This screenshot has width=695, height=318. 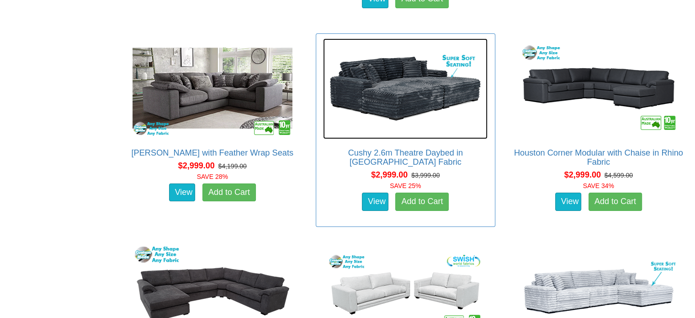 What do you see at coordinates (599, 89) in the screenshot?
I see `img: Houston Corner Modular with Chaise in Rhino Fabric` at bounding box center [599, 89].